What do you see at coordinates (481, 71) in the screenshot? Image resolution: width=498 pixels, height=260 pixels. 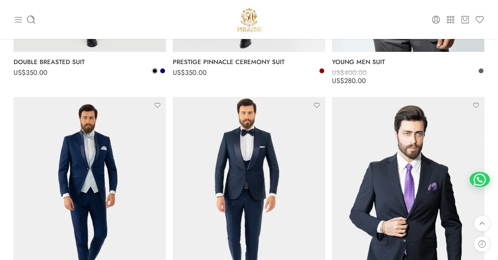 I see `a: Anthracite` at bounding box center [481, 71].